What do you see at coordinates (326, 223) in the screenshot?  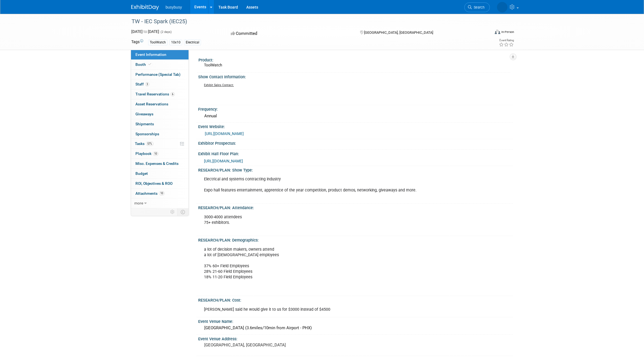 I see `div: 3000-4000 attendees 75+ exhibitors.` at bounding box center [326, 223].